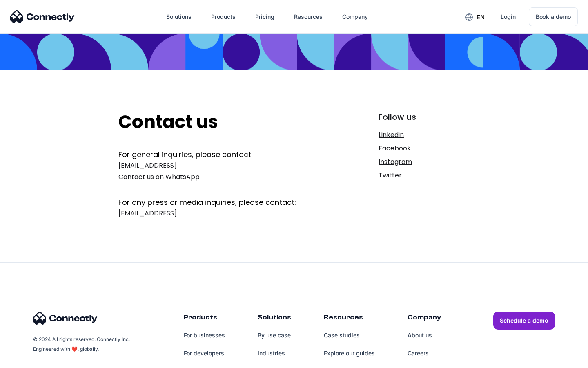 This screenshot has width=588, height=368. Describe the element at coordinates (274, 335) in the screenshot. I see `a: By use case` at that location.